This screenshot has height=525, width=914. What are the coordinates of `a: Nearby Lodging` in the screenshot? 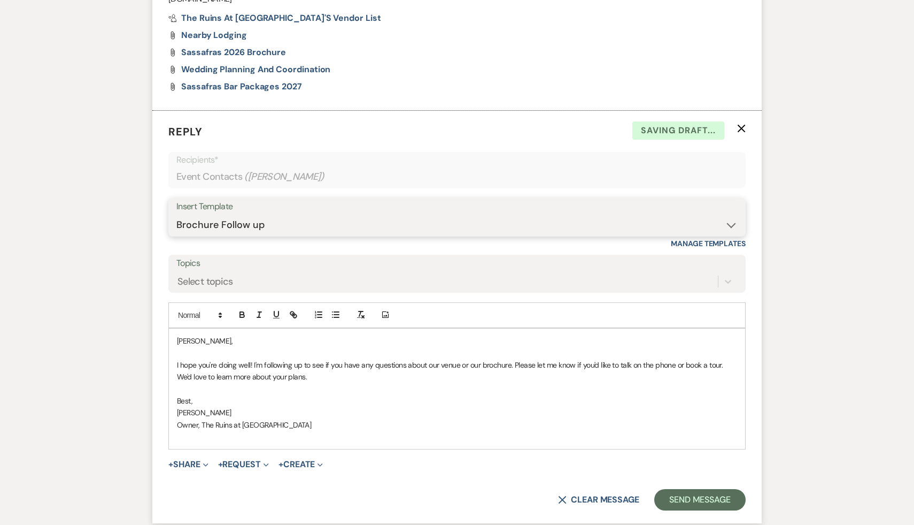 It's located at (214, 35).